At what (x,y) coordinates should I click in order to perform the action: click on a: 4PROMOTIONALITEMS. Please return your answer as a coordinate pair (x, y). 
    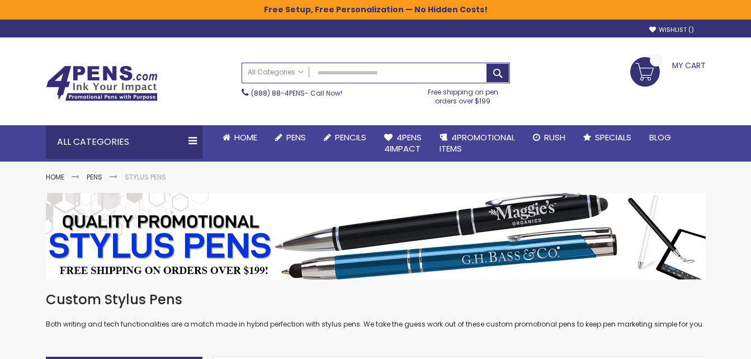
    Looking at the image, I should click on (477, 143).